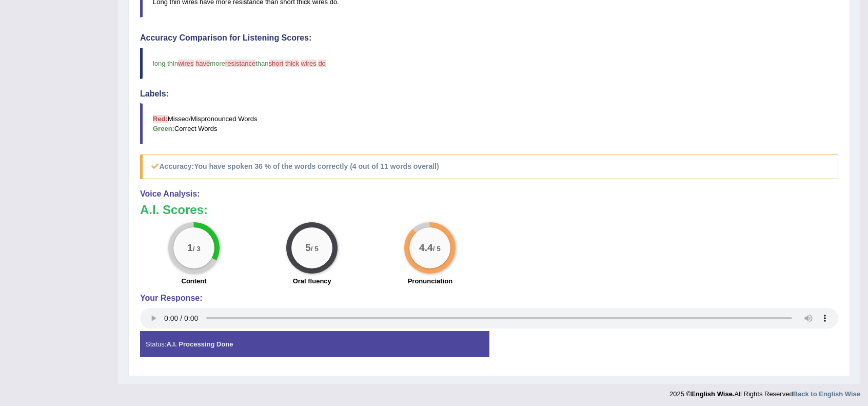 The height and width of the screenshot is (406, 868). What do you see at coordinates (489, 194) in the screenshot?
I see `h4: Voice Analysis:` at bounding box center [489, 194].